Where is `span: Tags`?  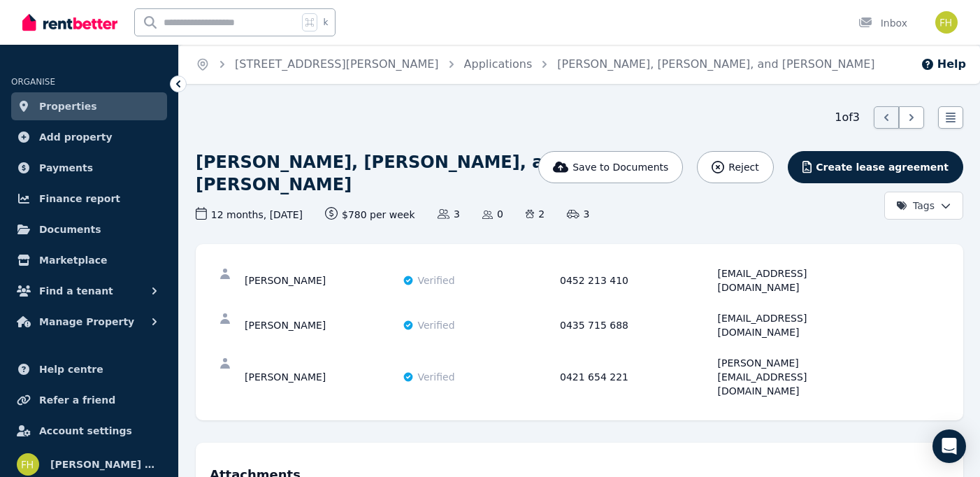 span: Tags is located at coordinates (915, 206).